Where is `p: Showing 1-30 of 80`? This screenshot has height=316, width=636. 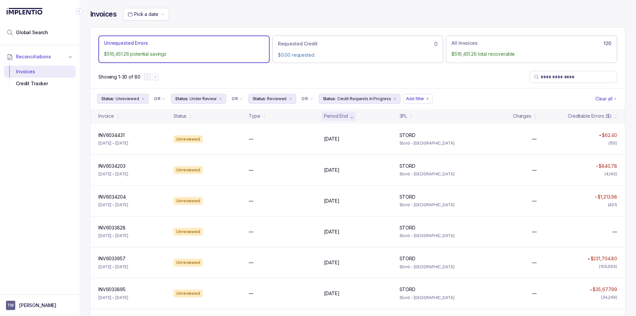 p: Showing 1-30 of 80 is located at coordinates (119, 77).